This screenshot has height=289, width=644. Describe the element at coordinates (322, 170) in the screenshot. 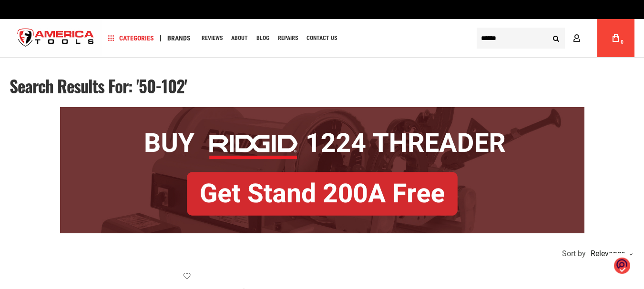

I see `img: BOGO: Buy RIDGID® 1224 Threader, Get Stand 200A Free!` at that location.